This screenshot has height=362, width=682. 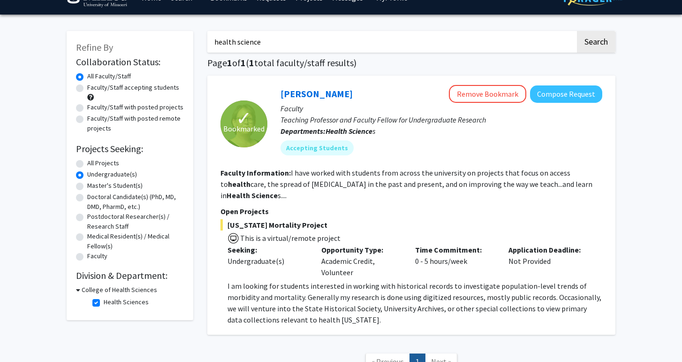 I want to click on p: Application Deadline:, so click(x=549, y=250).